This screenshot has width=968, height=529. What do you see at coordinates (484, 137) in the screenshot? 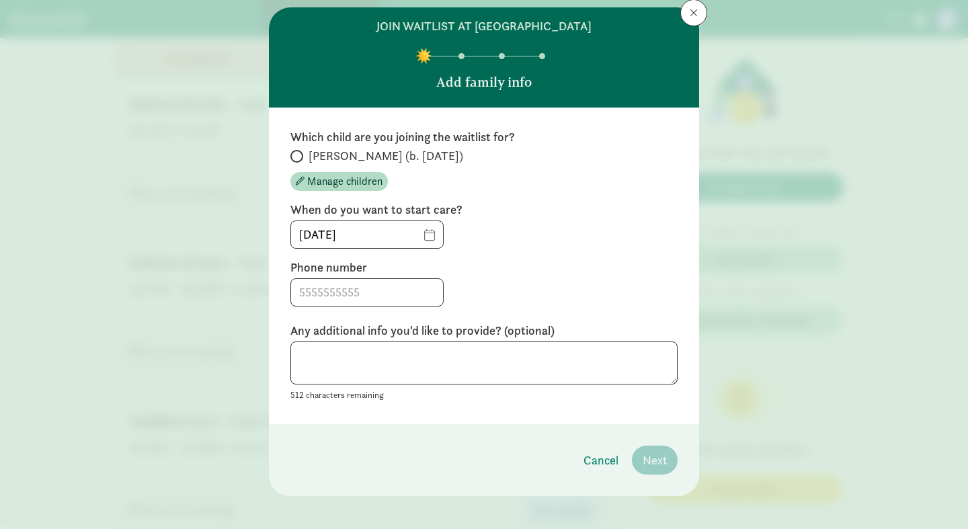
I see `label: Which child are you joining the waitlist for?` at bounding box center [484, 137].